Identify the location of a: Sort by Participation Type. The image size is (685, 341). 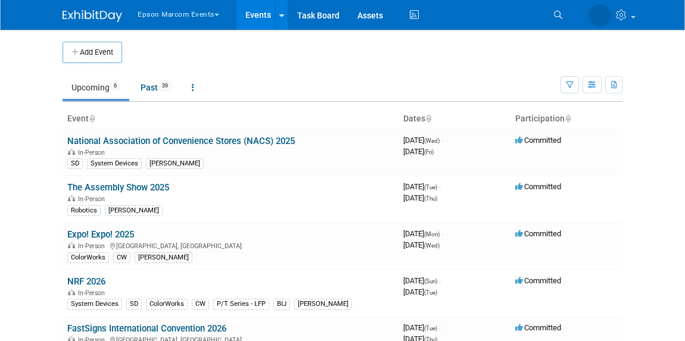
(568, 119).